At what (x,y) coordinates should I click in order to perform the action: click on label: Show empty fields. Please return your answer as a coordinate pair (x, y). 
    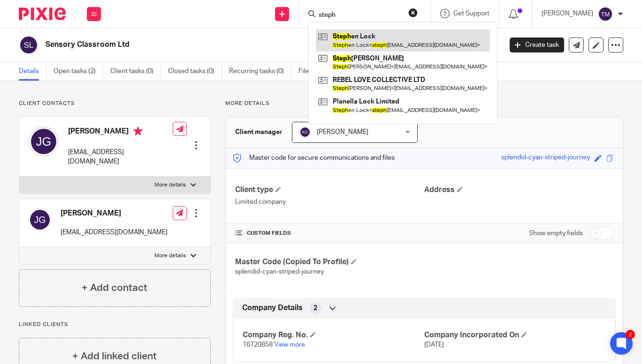
    Looking at the image, I should click on (556, 233).